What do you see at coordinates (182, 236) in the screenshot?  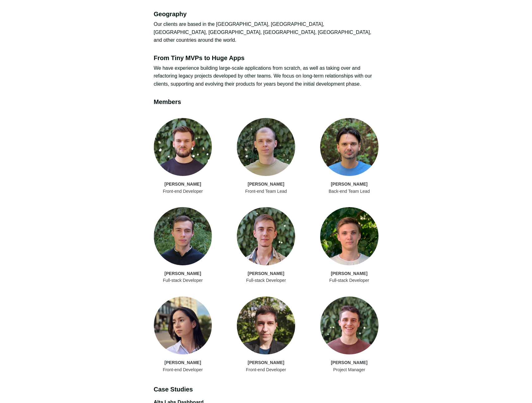 I see `img: Timofei Leonov` at bounding box center [182, 236].